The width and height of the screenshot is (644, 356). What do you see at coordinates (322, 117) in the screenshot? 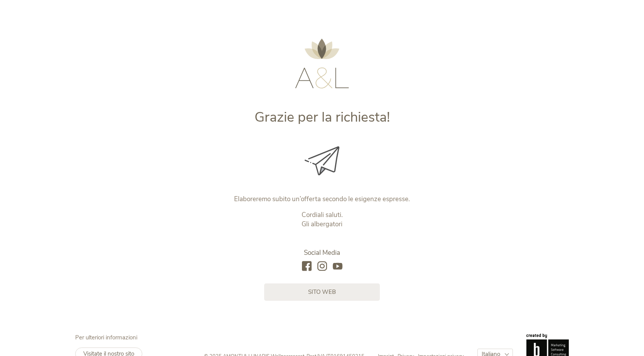
I see `span: Grazie per la richiesta!` at bounding box center [322, 117].